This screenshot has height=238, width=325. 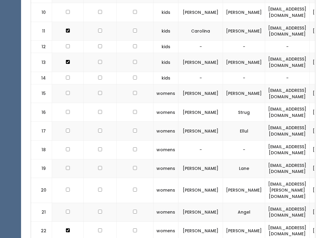 I want to click on td: 13, so click(x=42, y=63).